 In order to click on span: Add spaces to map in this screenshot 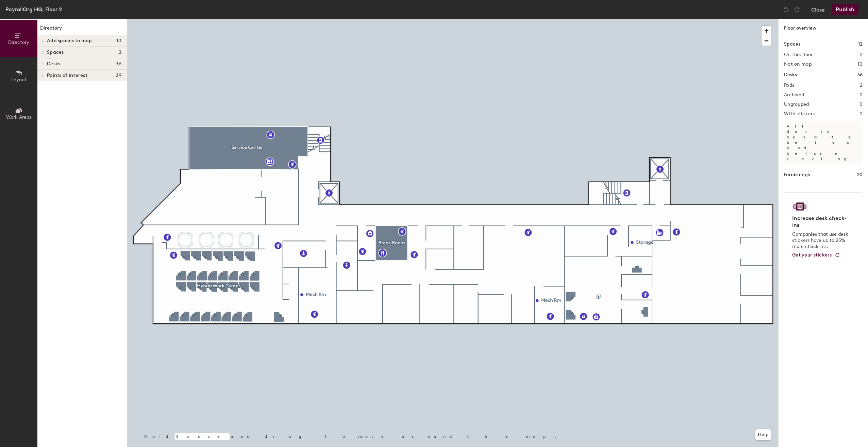, I will do `click(69, 41)`.